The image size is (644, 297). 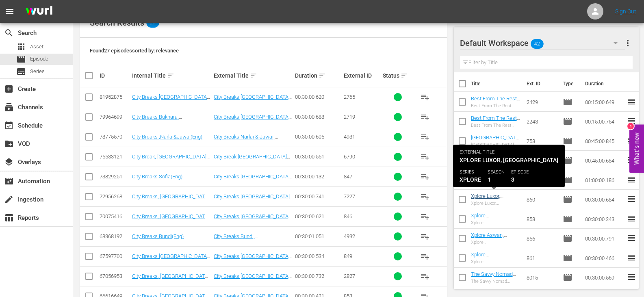 What do you see at coordinates (318, 76) in the screenshot?
I see `div: Duration` at bounding box center [318, 76].